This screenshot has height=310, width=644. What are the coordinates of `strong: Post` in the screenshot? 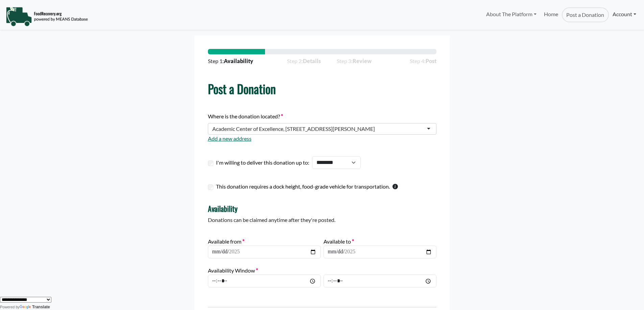 It's located at (431, 61).